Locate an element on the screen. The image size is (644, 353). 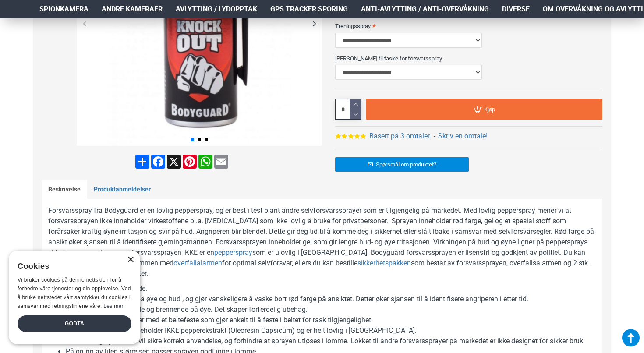
span: Kjøp is located at coordinates (489, 109).